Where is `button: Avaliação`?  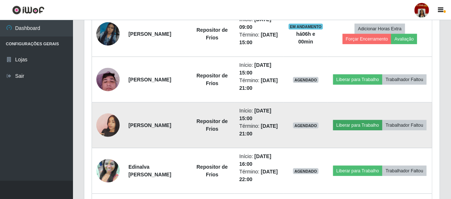
button: Avaliação is located at coordinates (404, 39).